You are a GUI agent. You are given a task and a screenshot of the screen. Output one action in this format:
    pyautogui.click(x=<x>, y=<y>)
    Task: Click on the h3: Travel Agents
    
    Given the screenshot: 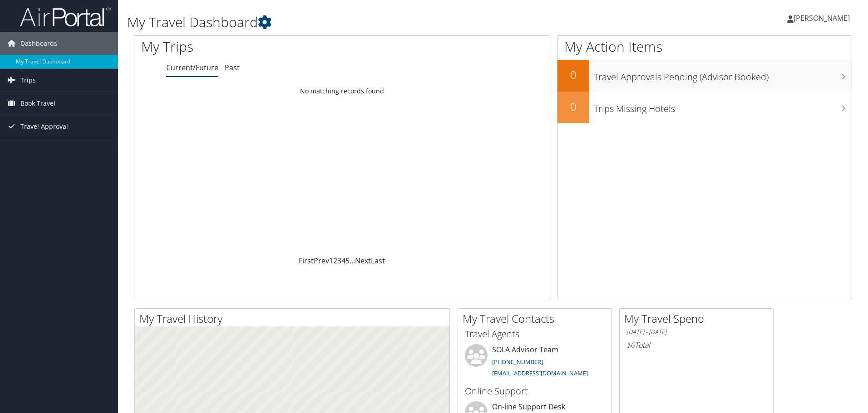 What is the action you would take?
    pyautogui.click(x=535, y=335)
    